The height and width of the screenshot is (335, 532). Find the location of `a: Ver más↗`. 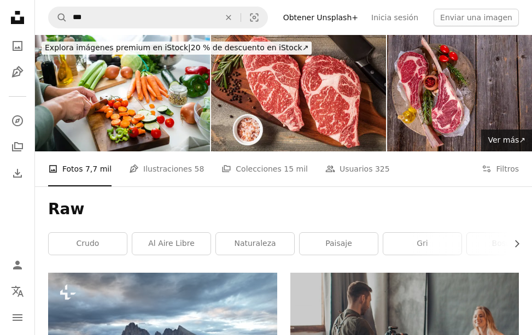

a: Ver más↗ is located at coordinates (506, 140).